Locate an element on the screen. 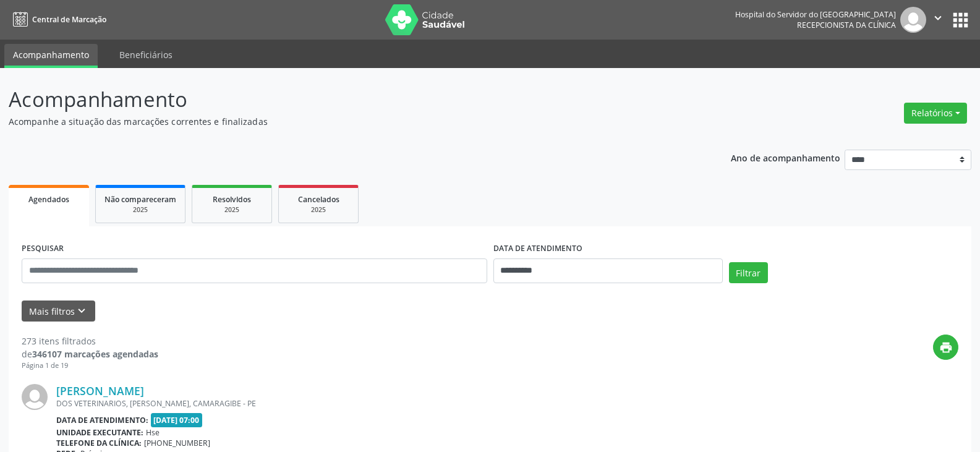 The height and width of the screenshot is (452, 980). b: Unidade executante: is located at coordinates (99, 432).